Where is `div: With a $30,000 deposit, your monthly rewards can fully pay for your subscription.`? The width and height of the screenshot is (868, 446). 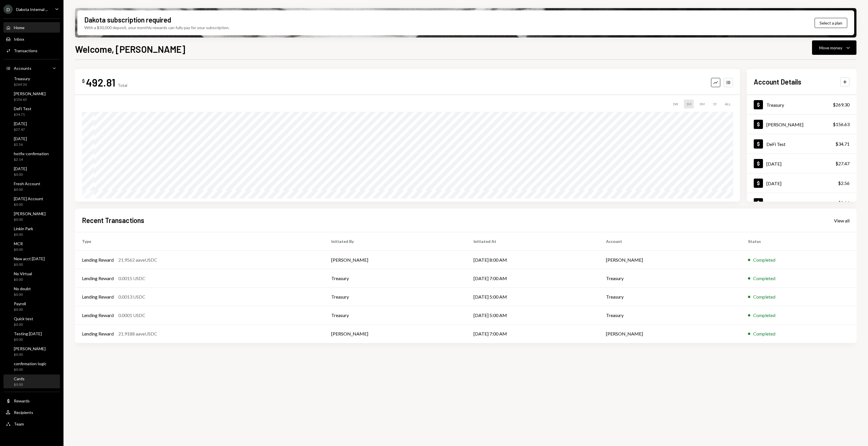 div: With a $30,000 deposit, your monthly rewards can fully pay for your subscription. is located at coordinates (156, 27).